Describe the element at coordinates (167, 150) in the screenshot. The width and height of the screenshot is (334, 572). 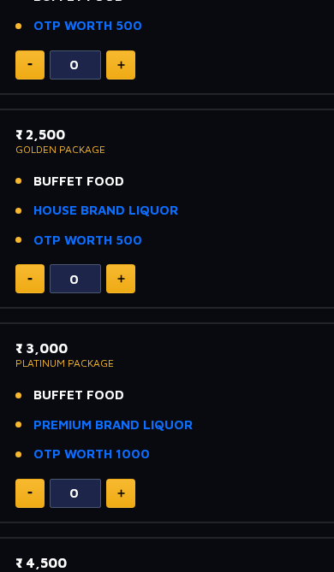
I see `p: GOLDEN PACKAGE` at that location.